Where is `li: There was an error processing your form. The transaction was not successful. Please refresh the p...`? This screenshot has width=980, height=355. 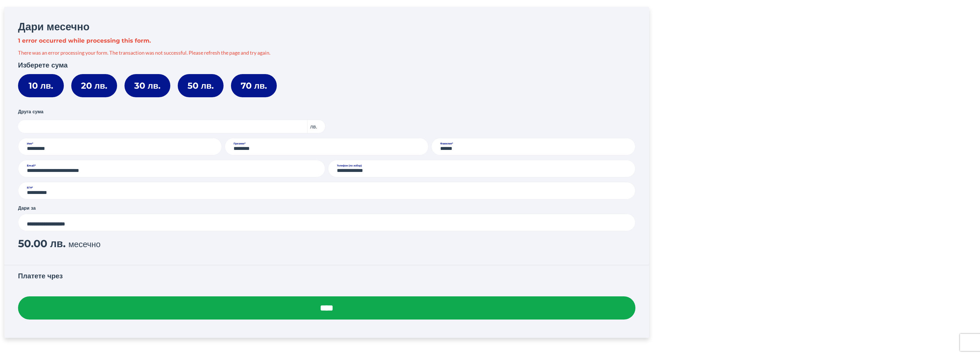
li: There was an error processing your form. The transaction was not successful. Please refresh the p... is located at coordinates (327, 52).